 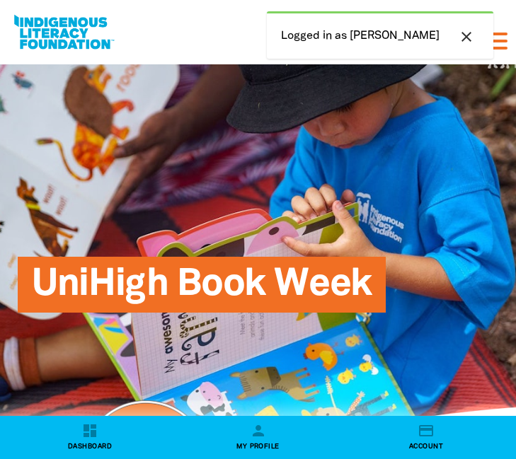 I want to click on i: dashboard, so click(x=90, y=431).